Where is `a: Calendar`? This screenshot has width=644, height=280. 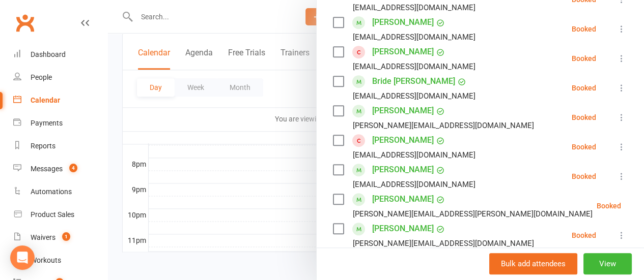 a: Calendar is located at coordinates (60, 100).